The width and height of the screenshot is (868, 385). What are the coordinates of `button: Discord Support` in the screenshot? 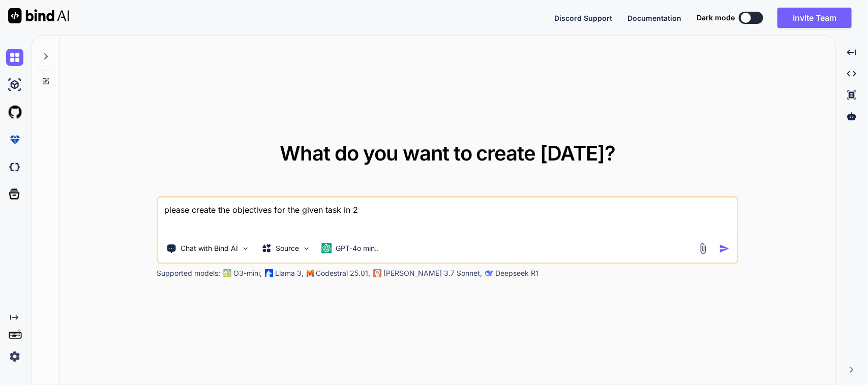 It's located at (583, 18).